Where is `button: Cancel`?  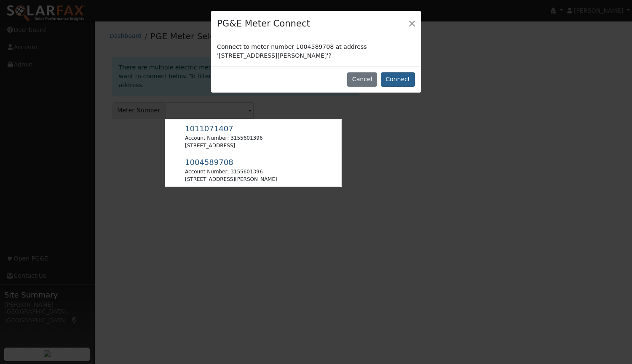
button: Cancel is located at coordinates (362, 80).